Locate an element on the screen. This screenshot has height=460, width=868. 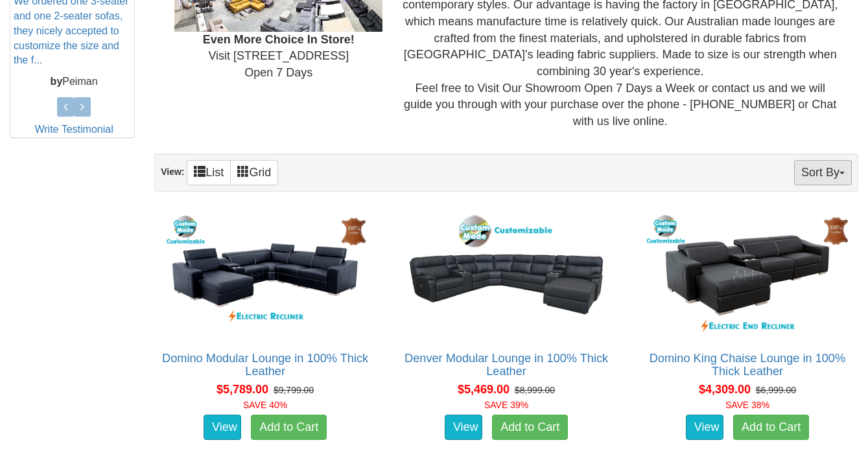
img: Domino King Chaise Lounge in 100% Thick Leather is located at coordinates (748, 276).